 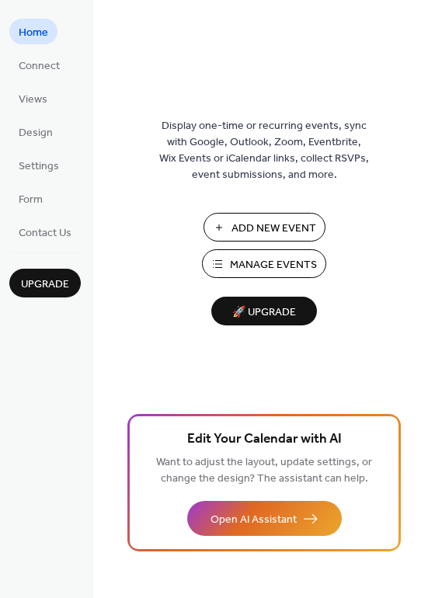 I want to click on a: Views, so click(x=33, y=98).